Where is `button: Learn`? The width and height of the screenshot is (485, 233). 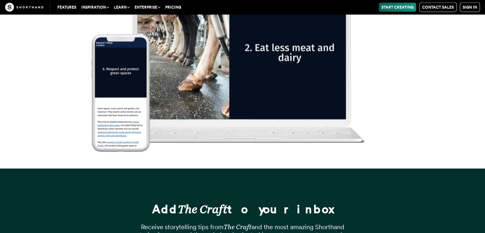 button: Learn is located at coordinates (121, 7).